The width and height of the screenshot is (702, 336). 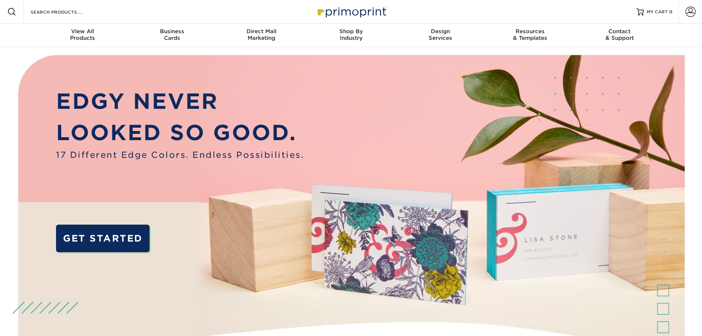 I want to click on span: Design, so click(x=441, y=31).